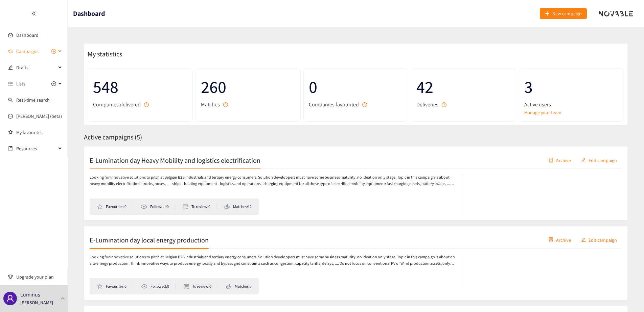 The image size is (644, 312). I want to click on span: My statistics, so click(103, 54).